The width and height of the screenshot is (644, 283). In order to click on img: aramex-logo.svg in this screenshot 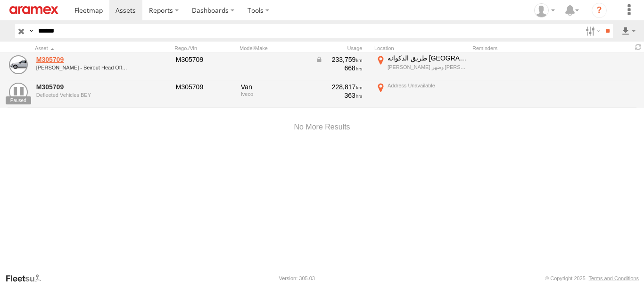, I will do `click(34, 10)`.